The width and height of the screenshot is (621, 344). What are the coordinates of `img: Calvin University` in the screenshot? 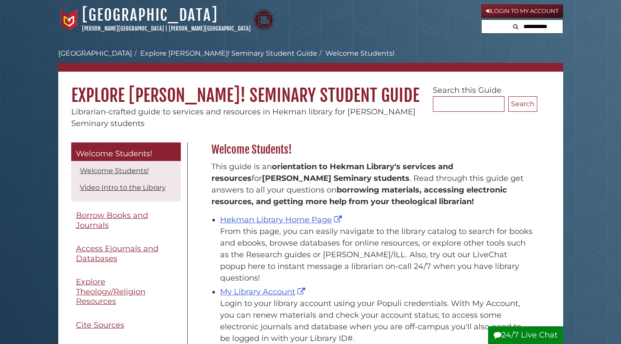 It's located at (69, 20).